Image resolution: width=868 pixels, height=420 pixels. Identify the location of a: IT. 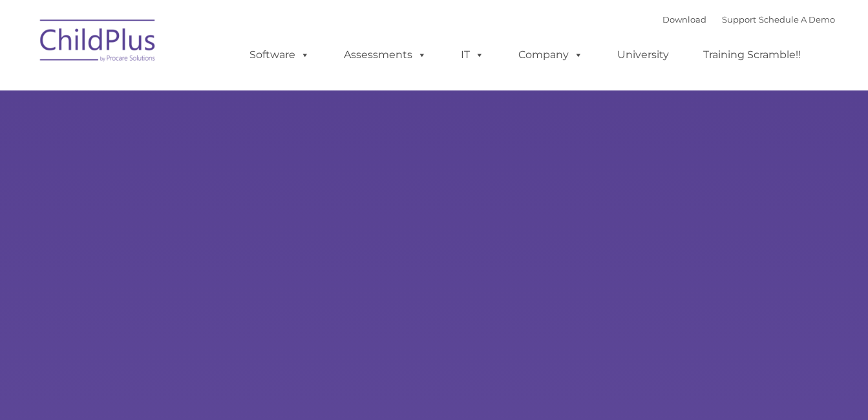
(472, 55).